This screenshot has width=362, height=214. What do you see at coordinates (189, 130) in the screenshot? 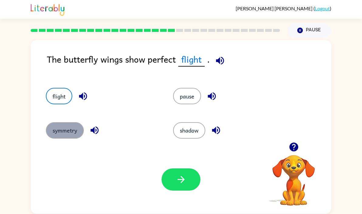
I see `button: shadow` at bounding box center [189, 130].